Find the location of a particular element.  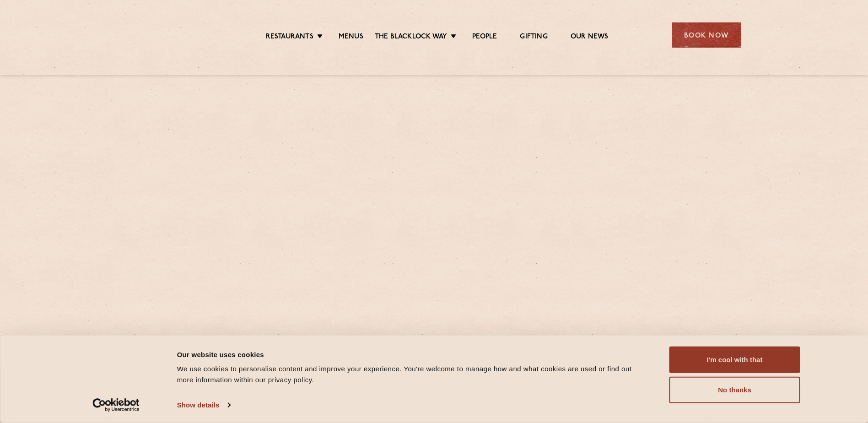

a: Usercentrics Cookiebot - opens in a new window is located at coordinates (116, 406).